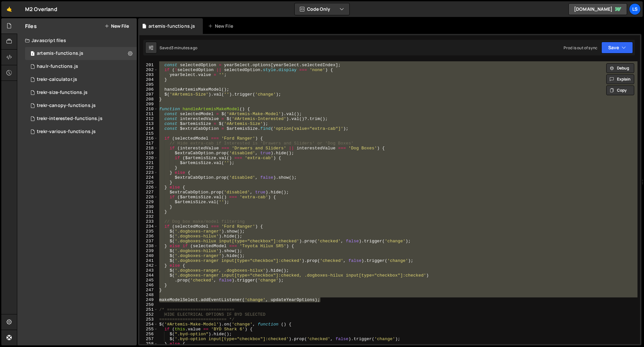 This screenshot has width=644, height=347. Describe the element at coordinates (149, 226) in the screenshot. I see `div: 234` at that location.